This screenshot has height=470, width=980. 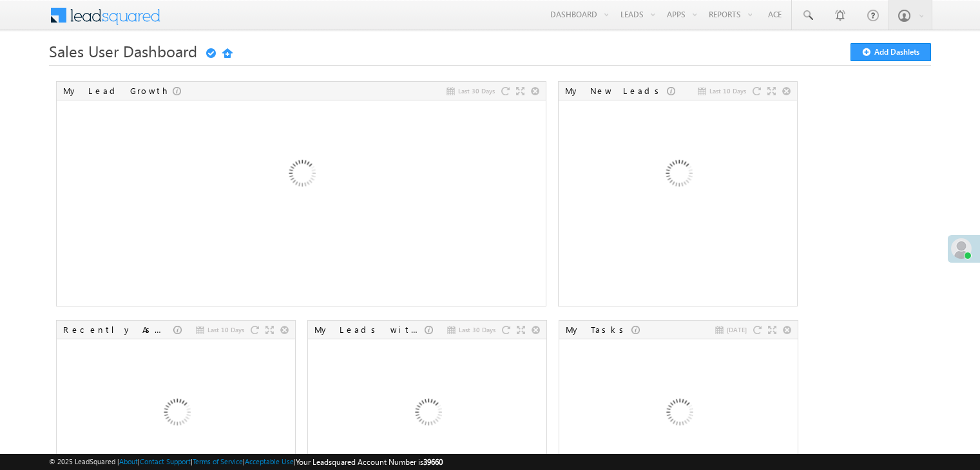 What do you see at coordinates (165, 461) in the screenshot?
I see `a: Contact Support` at bounding box center [165, 461].